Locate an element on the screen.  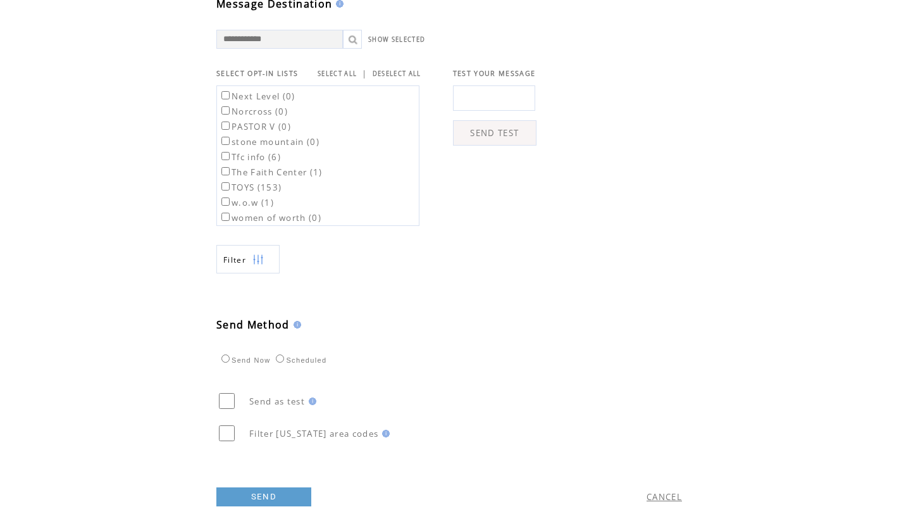
input: w.o.w (1) is located at coordinates (225, 201).